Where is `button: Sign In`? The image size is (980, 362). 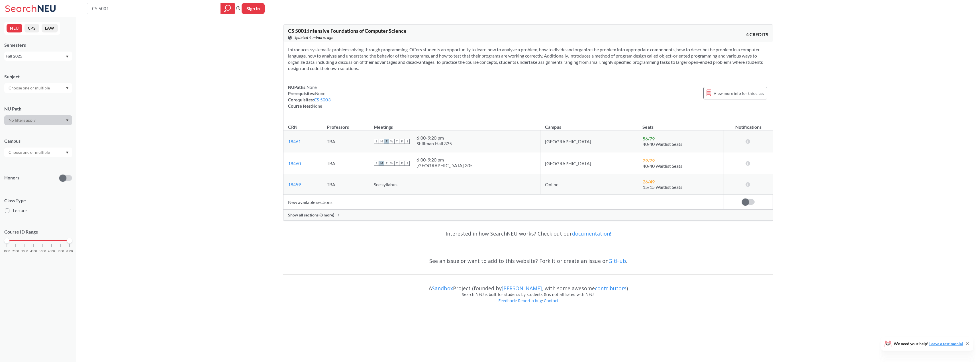
button: Sign In is located at coordinates (253, 8).